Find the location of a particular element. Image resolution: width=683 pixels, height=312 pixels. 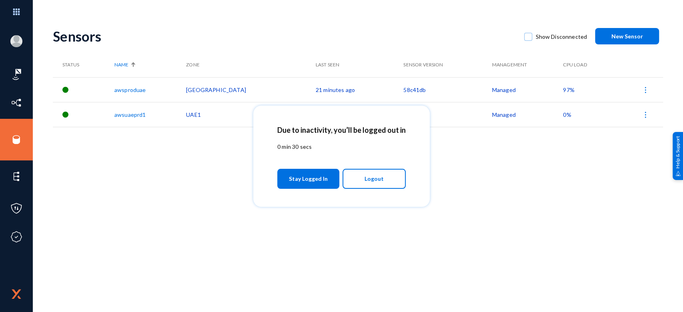

span: Stay Logged In is located at coordinates (308, 179).